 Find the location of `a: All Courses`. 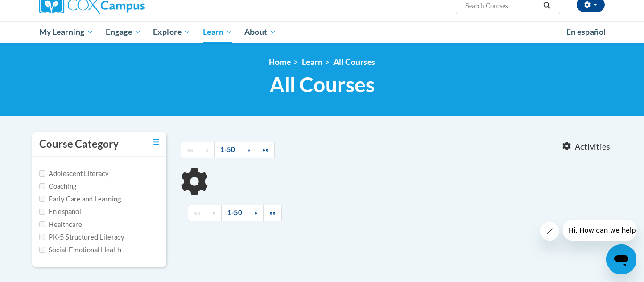

a: All Courses is located at coordinates (354, 62).